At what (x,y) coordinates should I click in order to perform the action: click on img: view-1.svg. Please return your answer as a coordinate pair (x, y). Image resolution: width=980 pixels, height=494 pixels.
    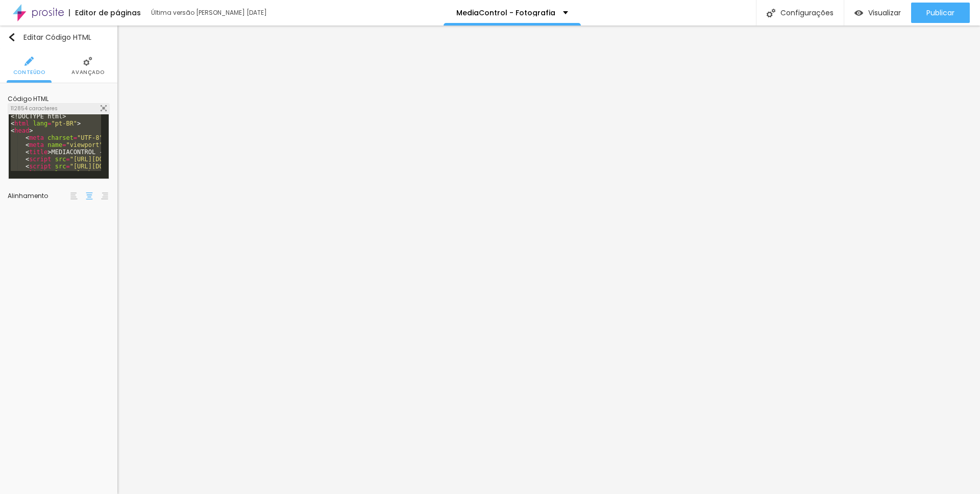
    Looking at the image, I should click on (859, 13).